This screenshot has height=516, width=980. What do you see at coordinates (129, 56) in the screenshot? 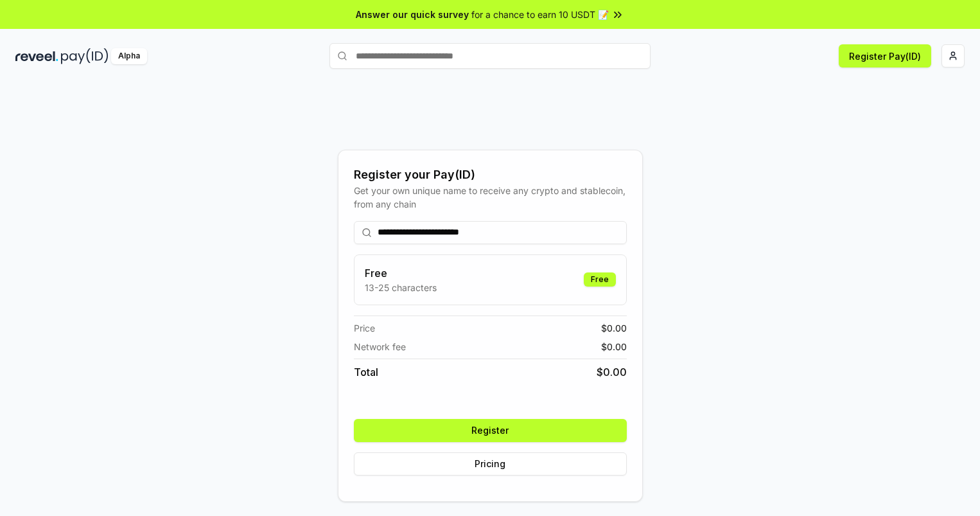
I see `div: Alpha` at bounding box center [129, 56].